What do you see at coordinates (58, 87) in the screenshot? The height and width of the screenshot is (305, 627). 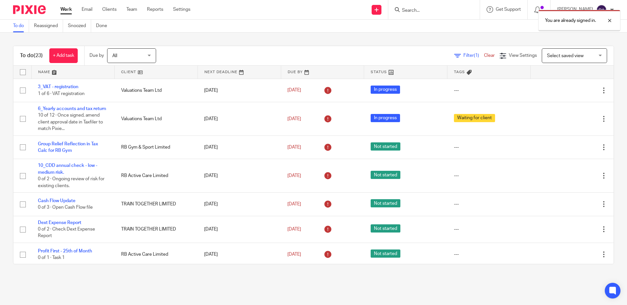 I see `a: 3_VAT - registration` at bounding box center [58, 87].